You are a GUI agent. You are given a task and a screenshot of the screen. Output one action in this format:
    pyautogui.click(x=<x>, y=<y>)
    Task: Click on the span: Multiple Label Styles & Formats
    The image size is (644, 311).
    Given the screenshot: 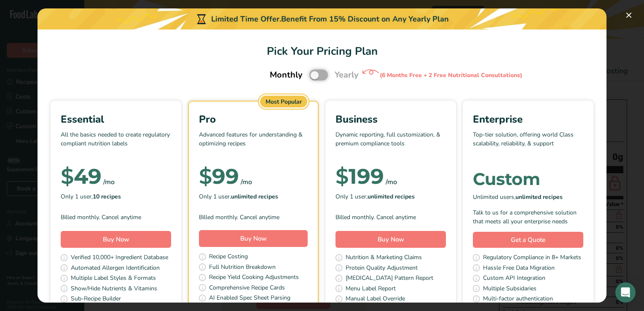 What is the action you would take?
    pyautogui.click(x=113, y=279)
    